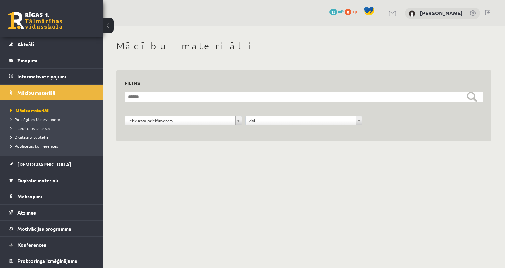 The height and width of the screenshot is (268, 505). I want to click on span: Jebkuram priekšmetam, so click(180, 120).